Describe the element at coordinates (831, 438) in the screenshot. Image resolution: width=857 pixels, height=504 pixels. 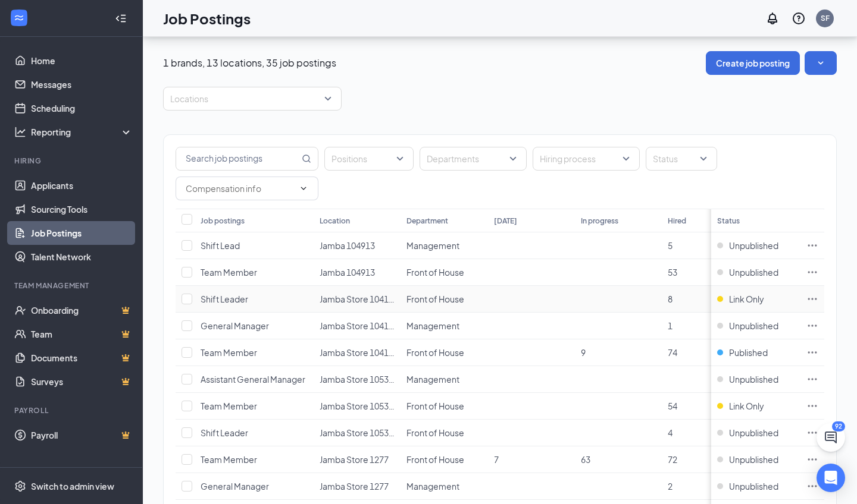
I see `button: ChatActive` at that location.